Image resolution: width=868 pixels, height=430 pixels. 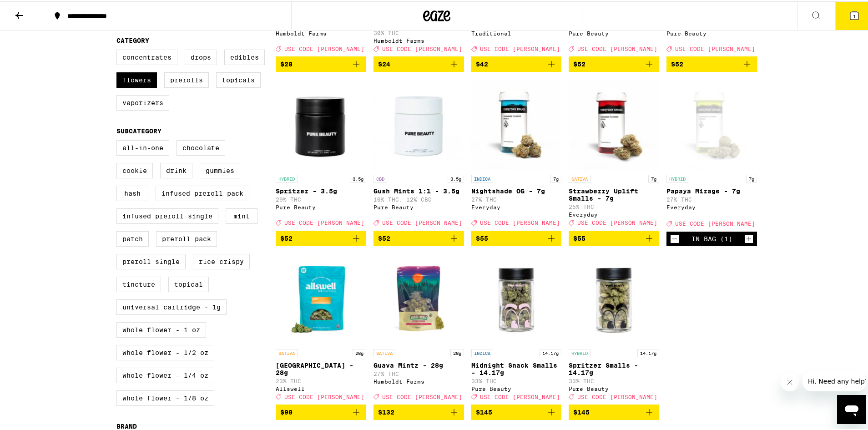 I want to click on button: Decrement, so click(x=675, y=237).